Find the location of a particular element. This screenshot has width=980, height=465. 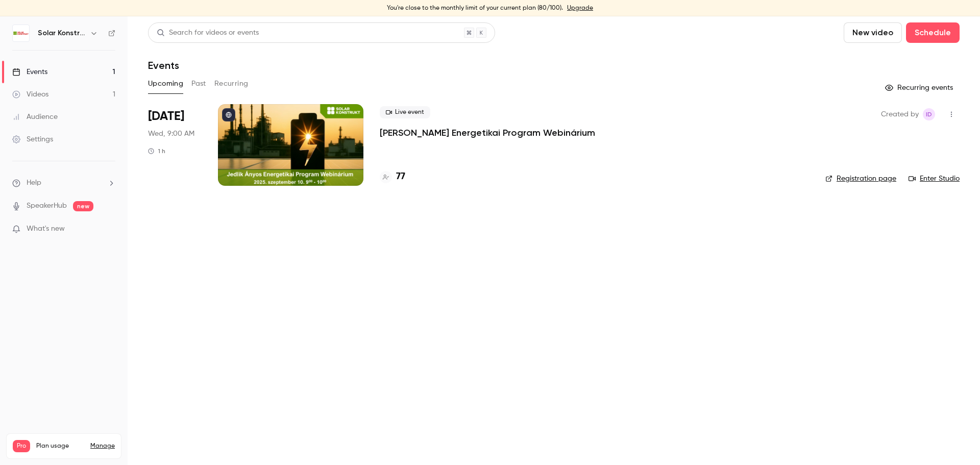

span: ID is located at coordinates (929, 115).